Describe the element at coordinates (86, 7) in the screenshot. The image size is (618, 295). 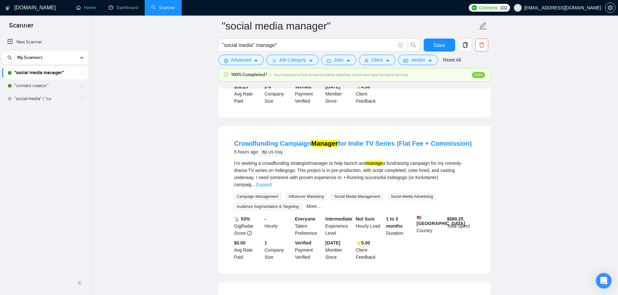
I see `a: homeHome` at that location.